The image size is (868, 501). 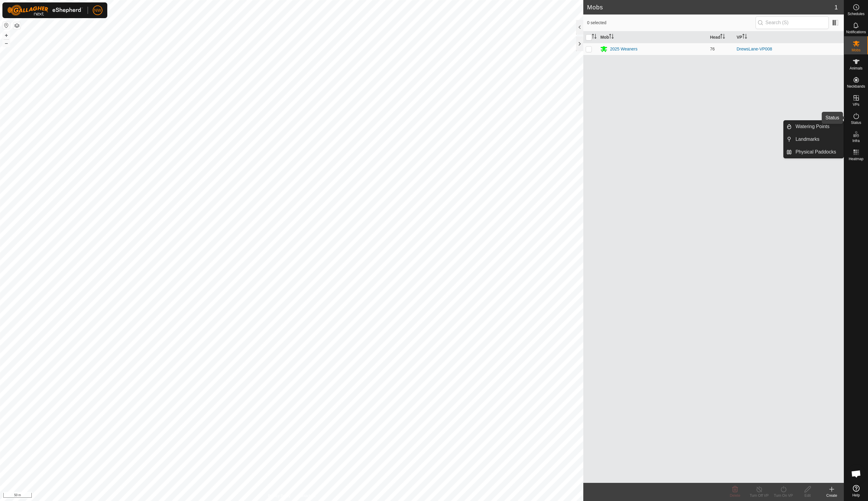 What do you see at coordinates (735, 496) in the screenshot?
I see `span: Delete` at bounding box center [735, 496].